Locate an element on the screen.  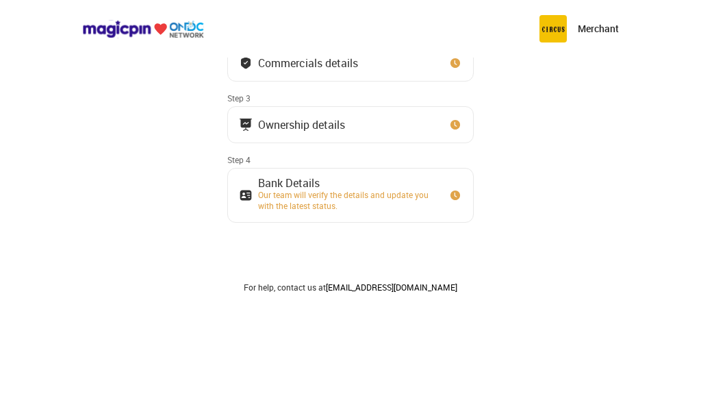
button: Bank DetailsOur team will verify the details and update you with the latest status. is located at coordinates (351, 195).